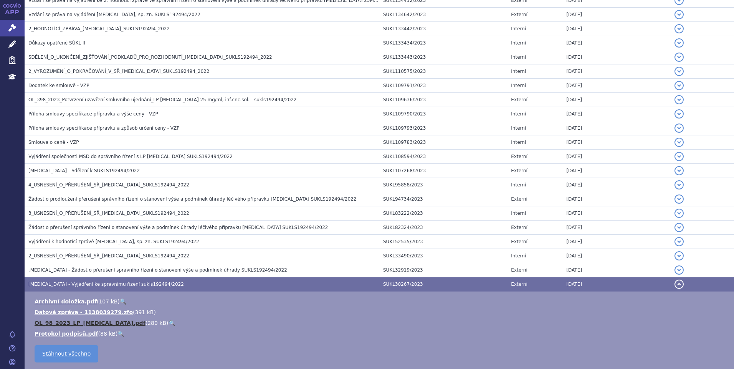  Describe the element at coordinates (84, 171) in the screenshot. I see `span: KEYTRUDA - Sdělení k SUKLS192494/2022` at that location.